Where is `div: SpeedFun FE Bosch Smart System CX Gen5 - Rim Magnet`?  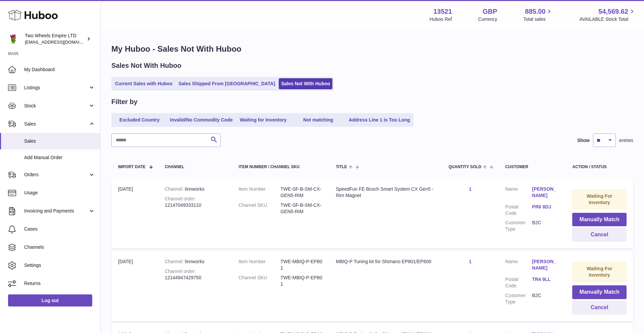
div: SpeedFun FE Bosch Smart System CX Gen5 - Rim Magnet is located at coordinates (385, 192).